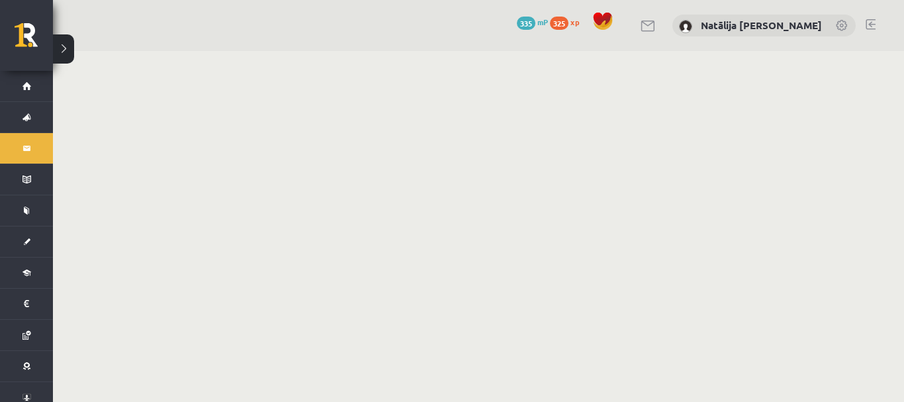 The width and height of the screenshot is (904, 402). Describe the element at coordinates (574, 22) in the screenshot. I see `span: xp` at that location.